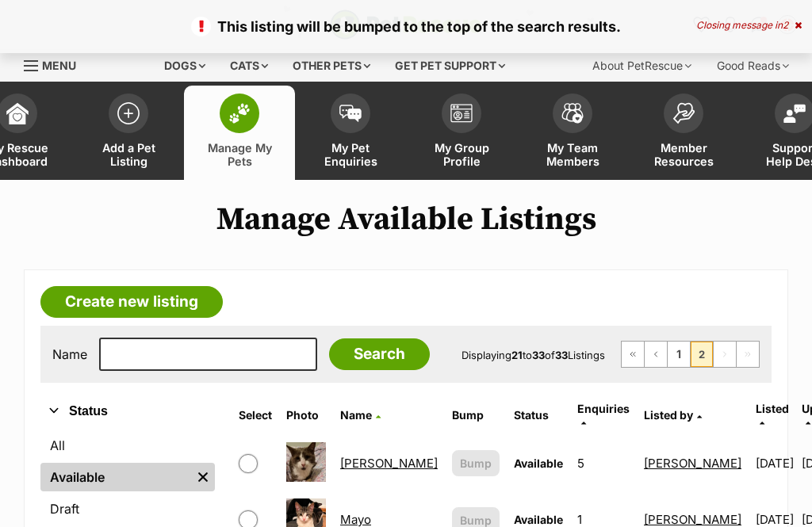 The height and width of the screenshot is (527, 812). I want to click on nav: Pagination, so click(689, 354).